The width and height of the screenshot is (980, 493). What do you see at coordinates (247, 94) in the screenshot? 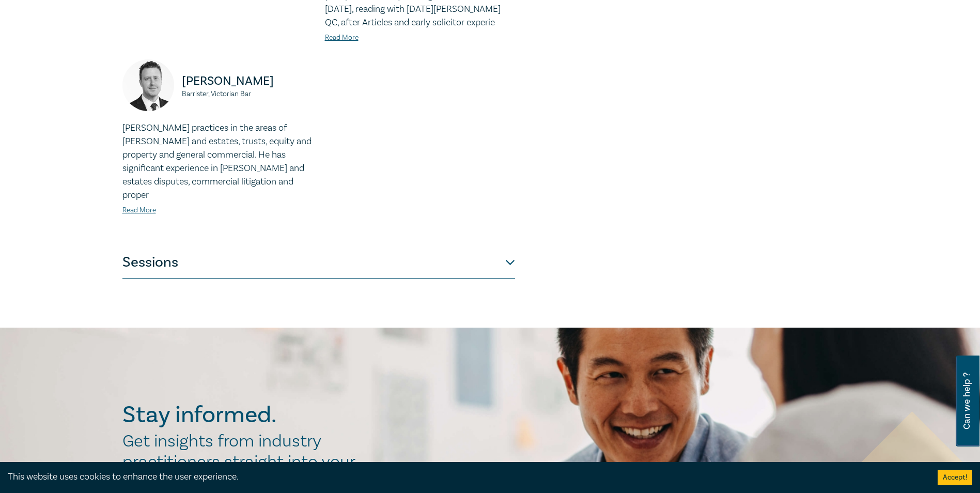
I see `small: Barrister, Victorian Bar` at bounding box center [247, 94].